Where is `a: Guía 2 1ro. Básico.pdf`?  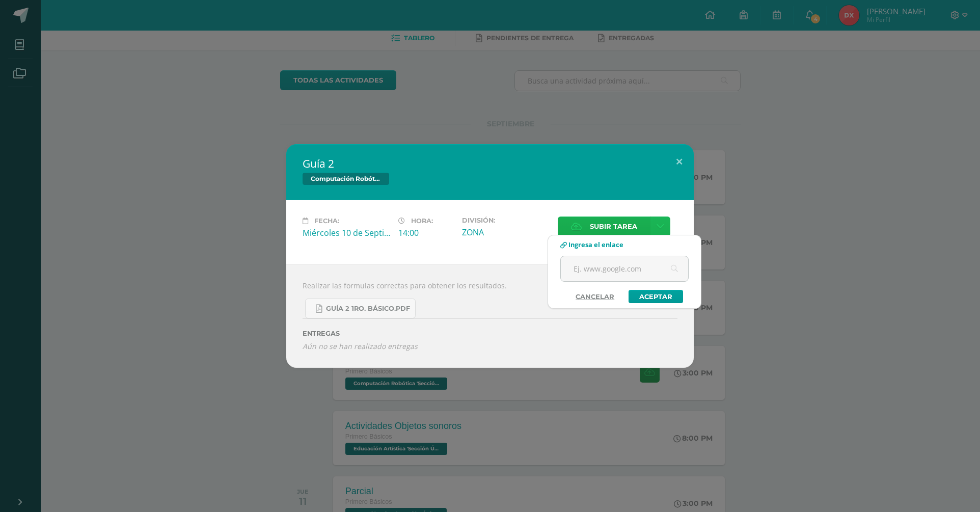 a: Guía 2 1ro. Básico.pdf is located at coordinates (360, 308).